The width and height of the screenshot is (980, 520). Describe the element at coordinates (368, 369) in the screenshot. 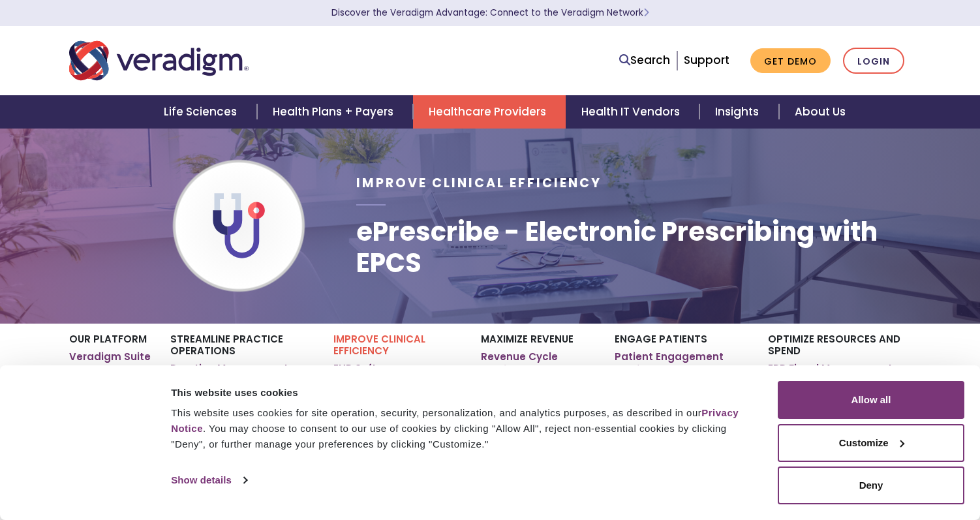

I see `a: EHR Software` at that location.